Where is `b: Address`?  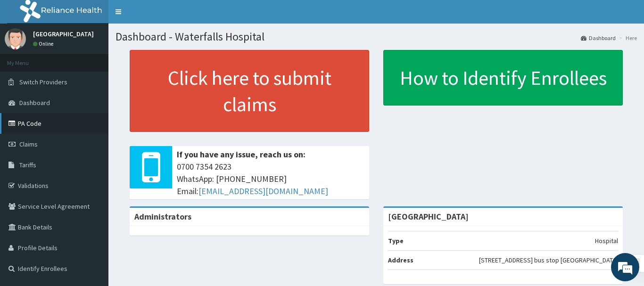
b: Address is located at coordinates (401, 260).